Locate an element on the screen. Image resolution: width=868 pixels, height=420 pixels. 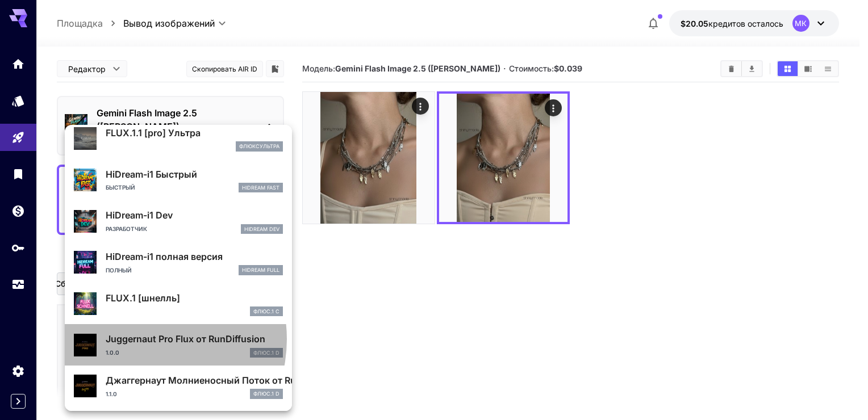
p: ФлюксУльтра is located at coordinates (259, 146).